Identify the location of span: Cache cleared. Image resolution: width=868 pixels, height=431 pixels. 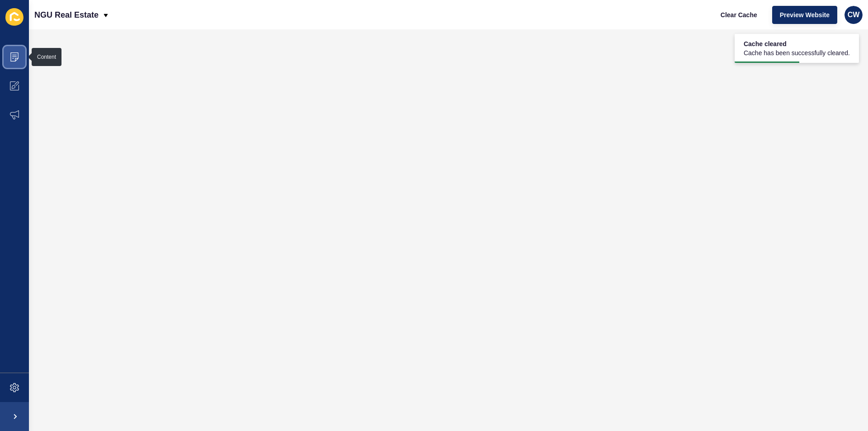
(796, 44).